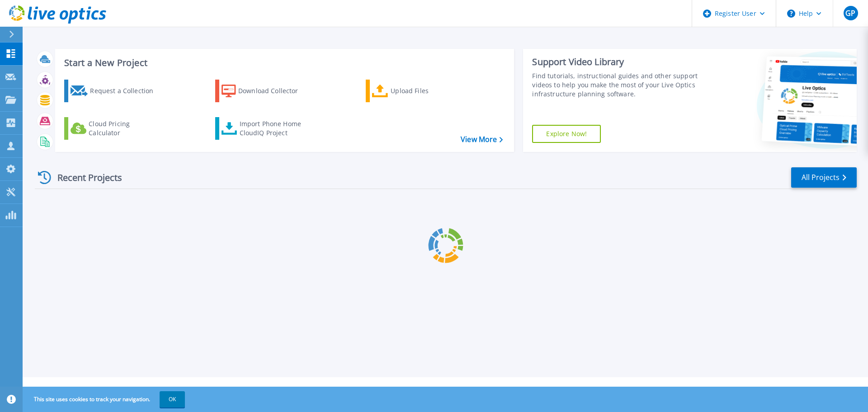 The width and height of the screenshot is (868, 412). Describe the element at coordinates (482, 139) in the screenshot. I see `a: View More` at that location.